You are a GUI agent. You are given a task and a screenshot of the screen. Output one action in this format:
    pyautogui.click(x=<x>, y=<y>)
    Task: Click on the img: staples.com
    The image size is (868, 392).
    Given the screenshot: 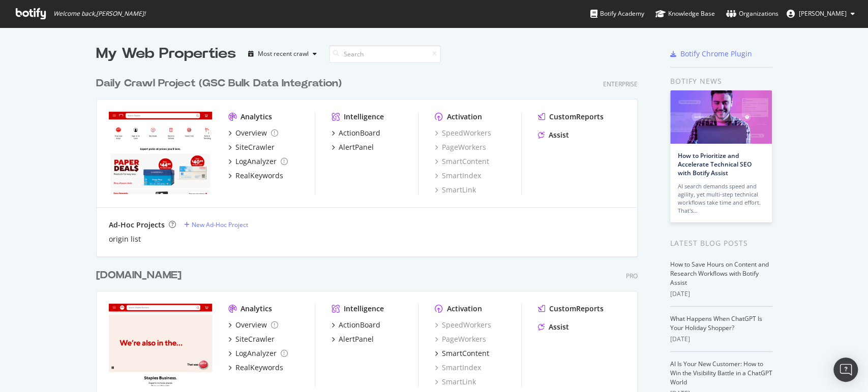 What is the action you would take?
    pyautogui.click(x=160, y=153)
    